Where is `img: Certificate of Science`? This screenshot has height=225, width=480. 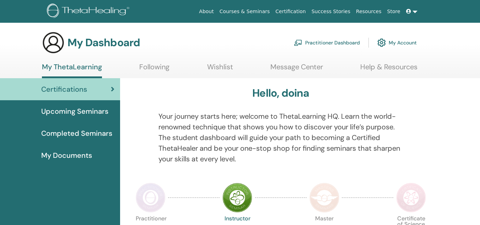 img: Certificate of Science is located at coordinates (411, 198).